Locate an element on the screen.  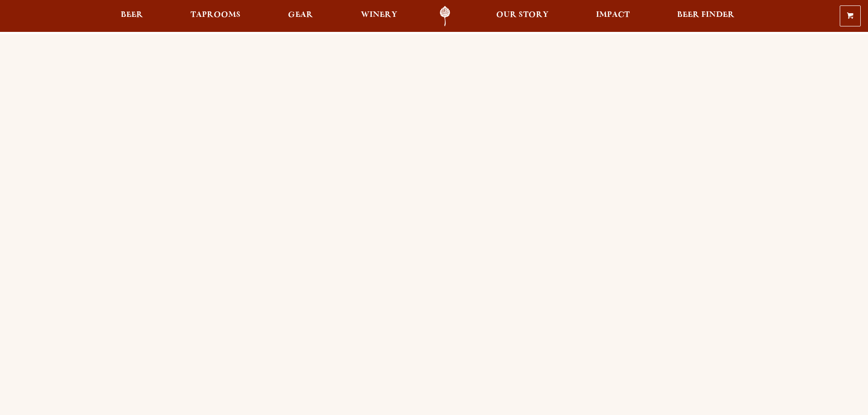
span: Impact is located at coordinates (613, 15).